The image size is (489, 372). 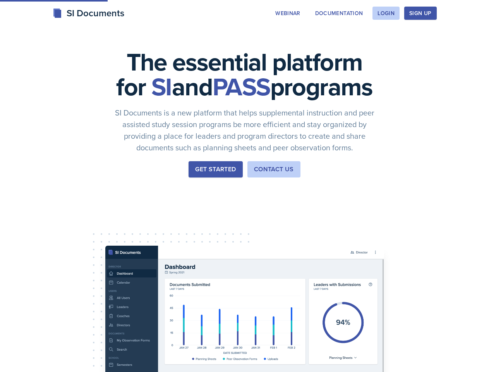 What do you see at coordinates (386, 13) in the screenshot?
I see `button: Login` at bounding box center [386, 13].